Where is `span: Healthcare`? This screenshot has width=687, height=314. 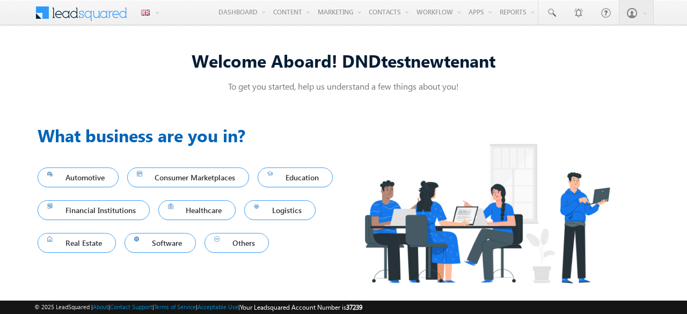
span: Healthcare is located at coordinates (197, 210).